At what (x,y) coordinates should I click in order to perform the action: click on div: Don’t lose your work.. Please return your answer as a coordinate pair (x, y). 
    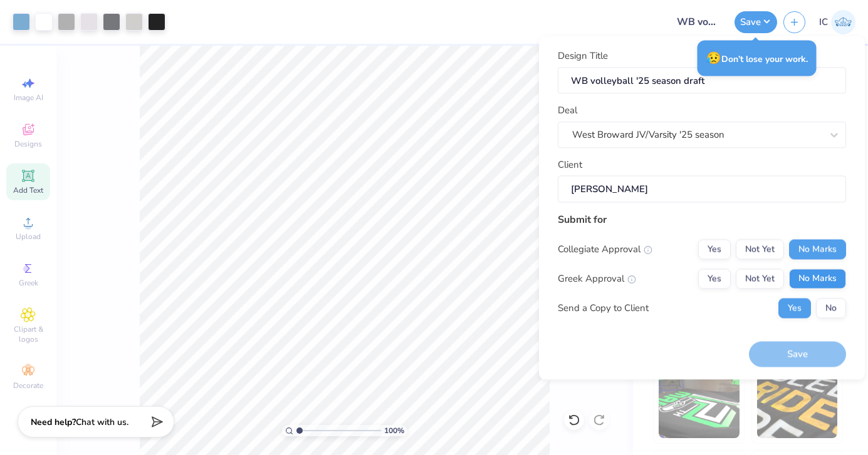
    Looking at the image, I should click on (757, 58).